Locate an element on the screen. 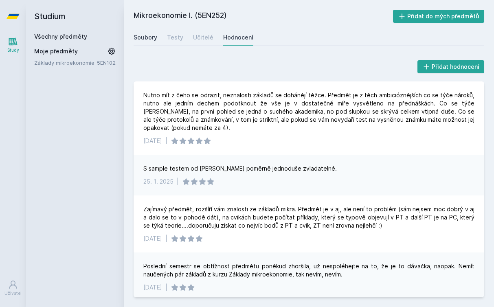 This screenshot has height=307, width=494. a: Uživatel is located at coordinates (13, 288).